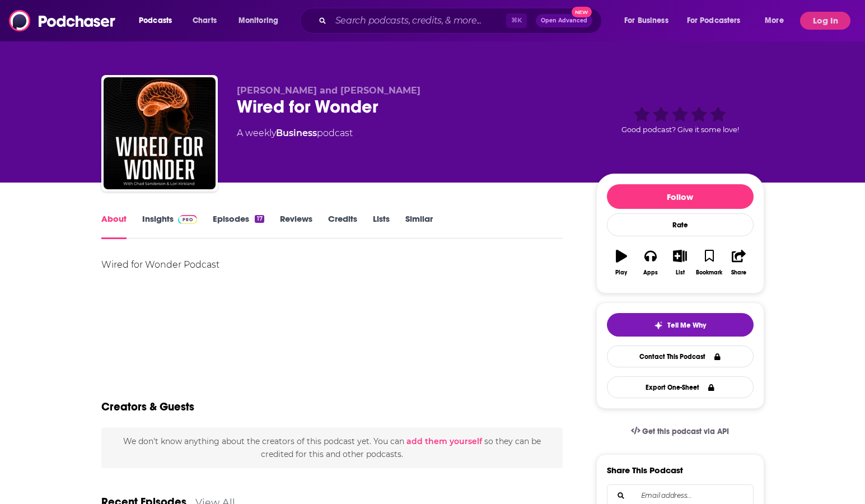  What do you see at coordinates (155, 21) in the screenshot?
I see `span: Podcasts` at bounding box center [155, 21].